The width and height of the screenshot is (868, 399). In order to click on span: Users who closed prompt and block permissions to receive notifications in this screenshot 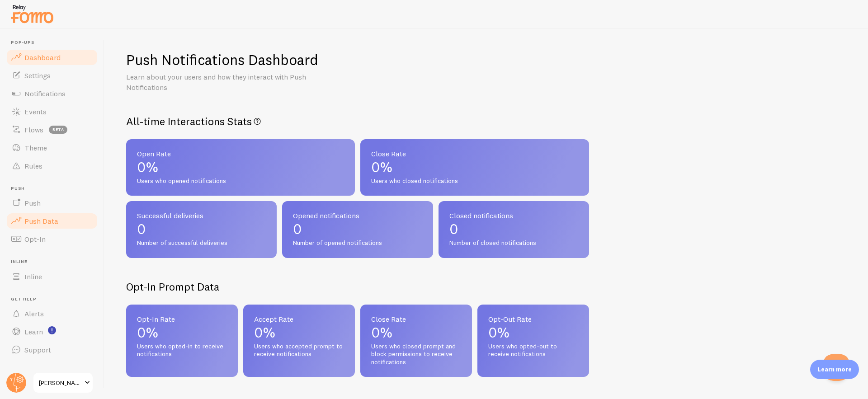, I will do `click(416, 354)`.